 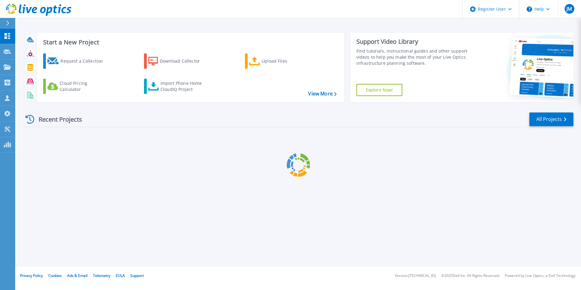 What do you see at coordinates (551, 119) in the screenshot?
I see `a: All Projects` at bounding box center [551, 119].